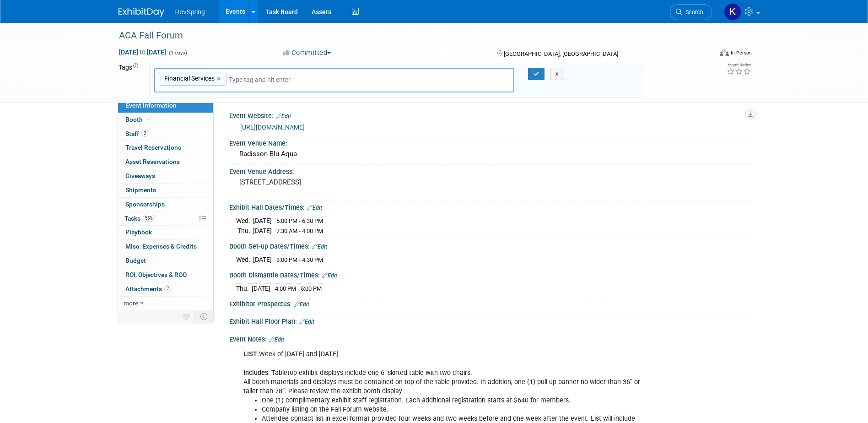 Image resolution: width=868 pixels, height=423 pixels. I want to click on a: Giveaways, so click(165, 176).